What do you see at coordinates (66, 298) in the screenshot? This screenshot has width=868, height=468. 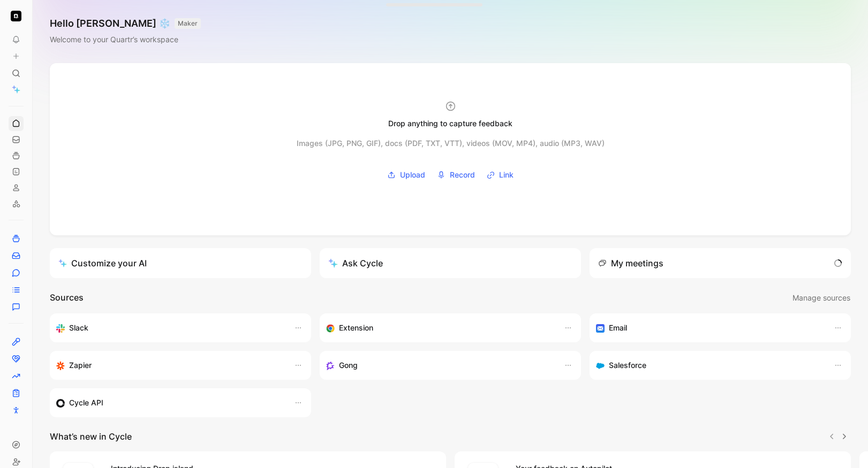 I see `h2: Sources` at bounding box center [66, 298].